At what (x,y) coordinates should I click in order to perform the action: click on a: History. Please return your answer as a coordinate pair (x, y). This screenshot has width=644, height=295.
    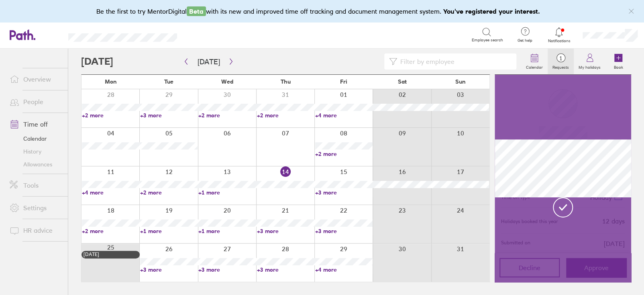
    Looking at the image, I should click on (35, 152).